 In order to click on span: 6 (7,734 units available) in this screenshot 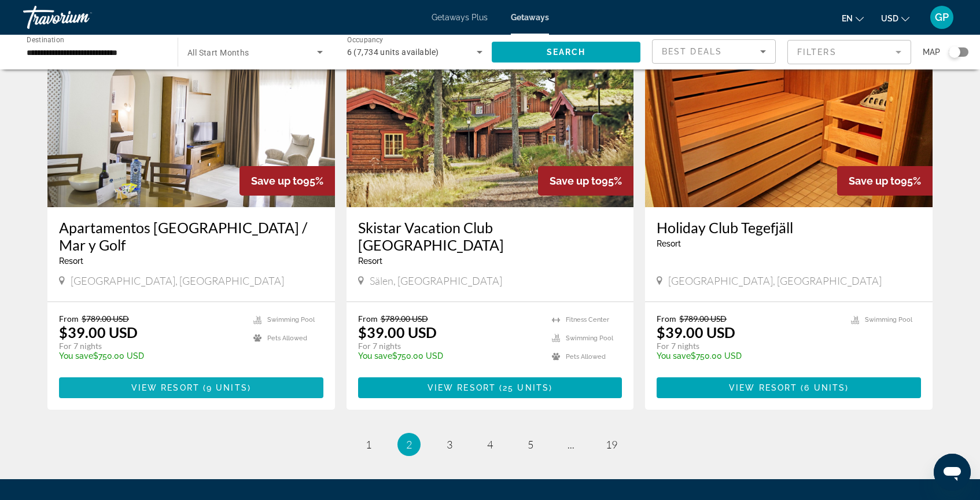, I will do `click(393, 52)`.